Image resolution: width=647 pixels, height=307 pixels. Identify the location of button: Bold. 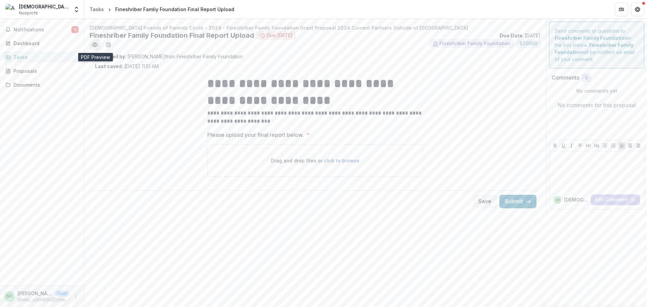
(555, 146).